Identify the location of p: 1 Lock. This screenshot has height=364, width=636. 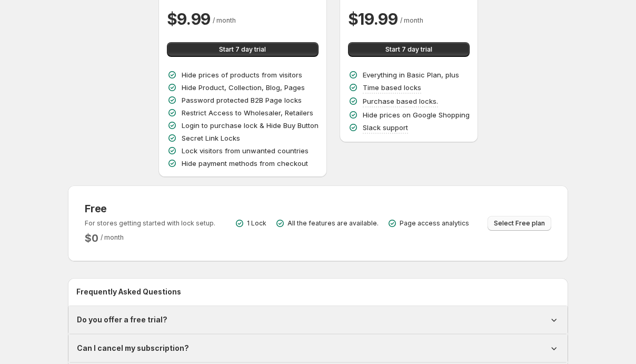
(256, 223).